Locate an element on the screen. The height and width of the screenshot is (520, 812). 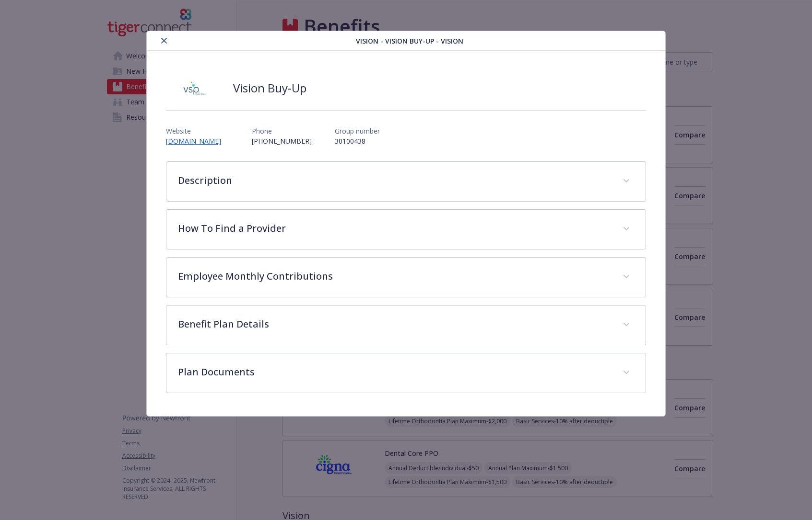
div: How To Find a Provider is located at coordinates (406, 229).